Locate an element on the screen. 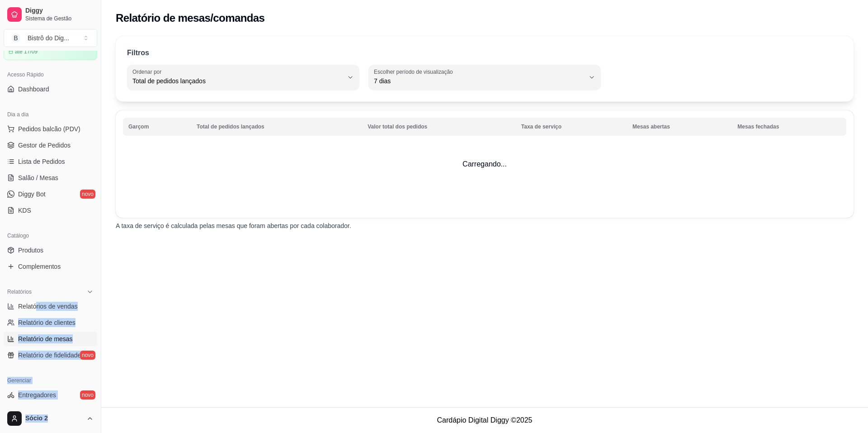 Image resolution: width=868 pixels, height=433 pixels. a: Relatório de clientes is located at coordinates (50, 323).